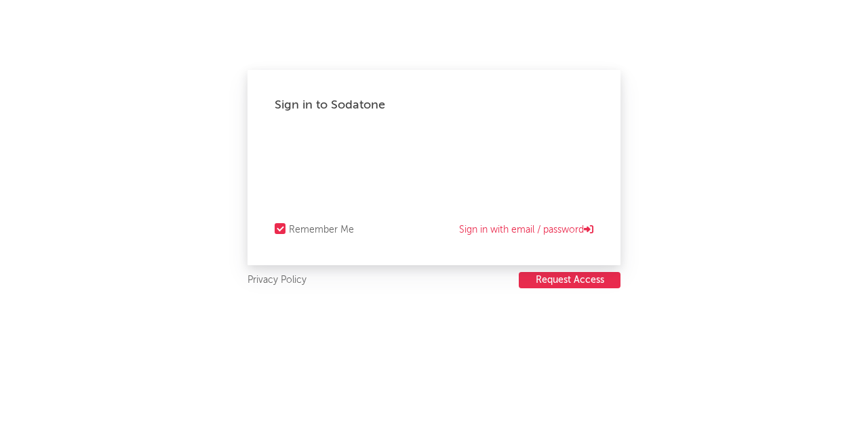  What do you see at coordinates (570, 280) in the screenshot?
I see `a: Request Access` at bounding box center [570, 280].